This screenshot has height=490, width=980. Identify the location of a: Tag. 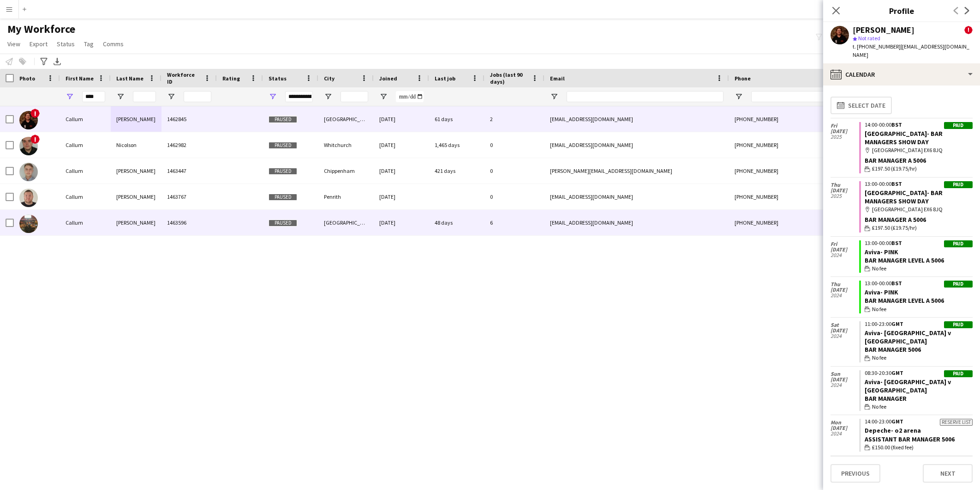
(89, 44).